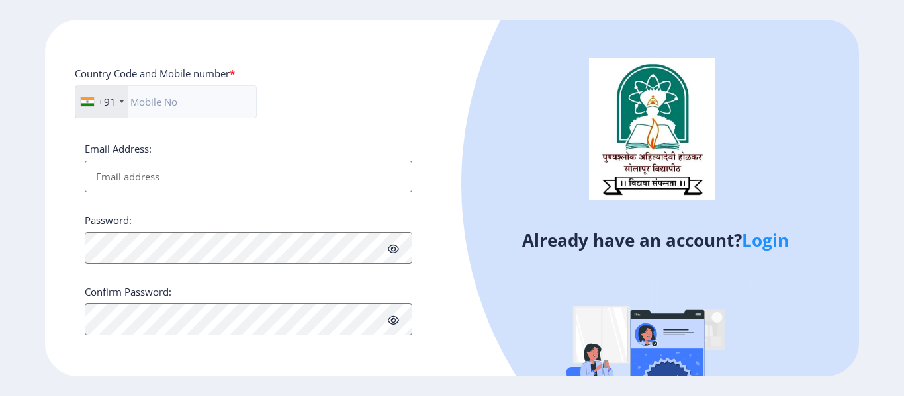 This screenshot has height=396, width=904. What do you see at coordinates (101, 102) in the screenshot?
I see `div: India (भारत): +91` at bounding box center [101, 102].